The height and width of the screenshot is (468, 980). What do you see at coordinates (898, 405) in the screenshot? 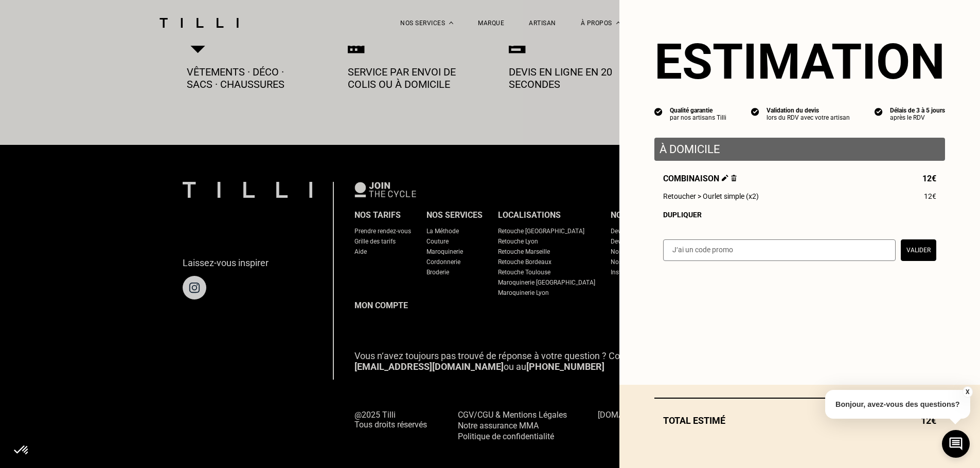
I see `p: Bonjour, avez-vous des questions?` at bounding box center [898, 405].